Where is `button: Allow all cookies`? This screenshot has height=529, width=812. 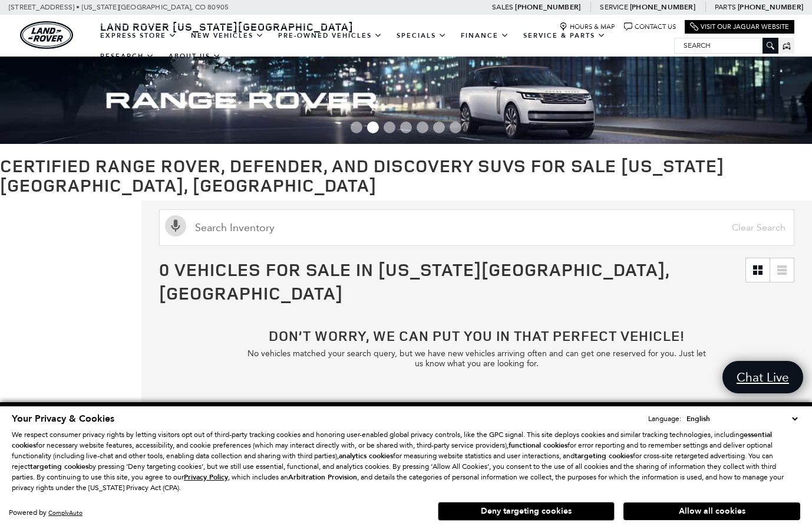
button: Allow all cookies is located at coordinates (712, 511).